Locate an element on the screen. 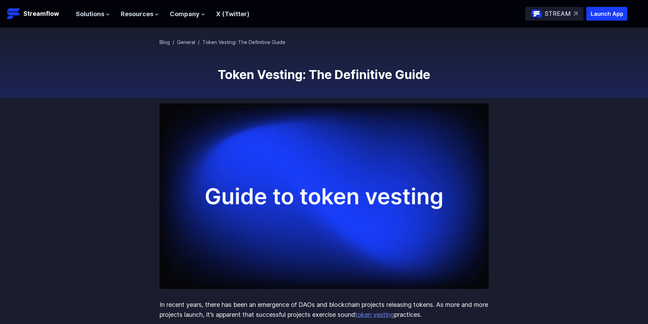  span: Token Vesting: The Definitive Guide is located at coordinates (244, 42).